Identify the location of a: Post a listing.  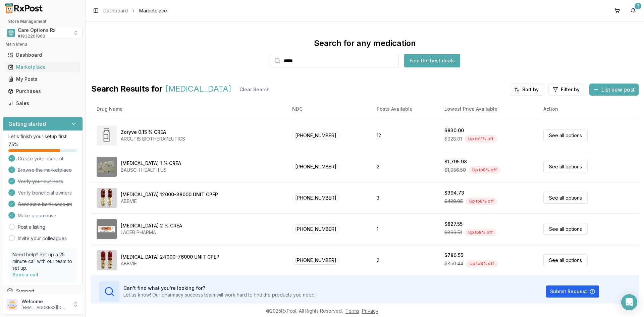
(31, 227).